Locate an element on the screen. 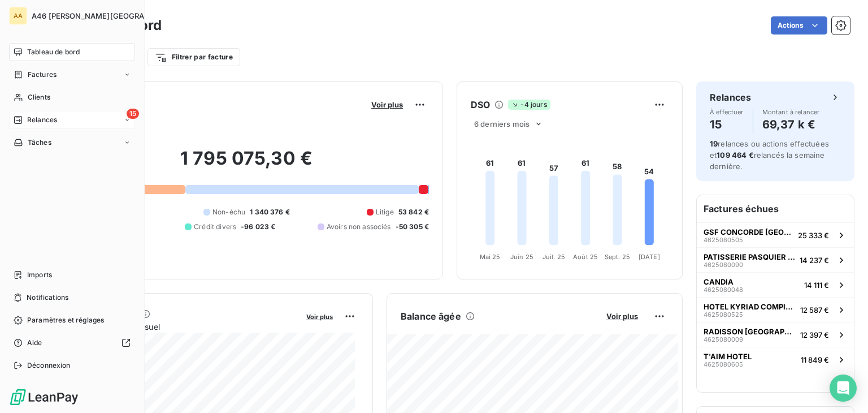 This screenshot has height=413, width=868. span: PATISSERIE PASQUIER VRON is located at coordinates (749, 257).